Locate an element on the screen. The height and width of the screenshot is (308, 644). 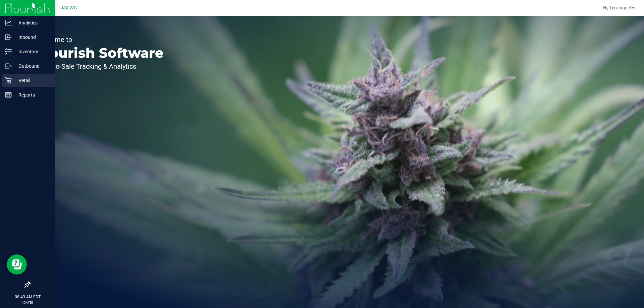
inline-svg: Outbound is located at coordinates (8, 66).